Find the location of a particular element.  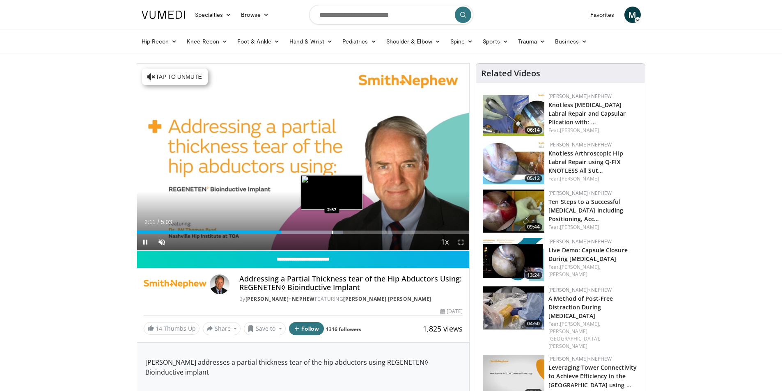

a: Spine is located at coordinates (461, 41).